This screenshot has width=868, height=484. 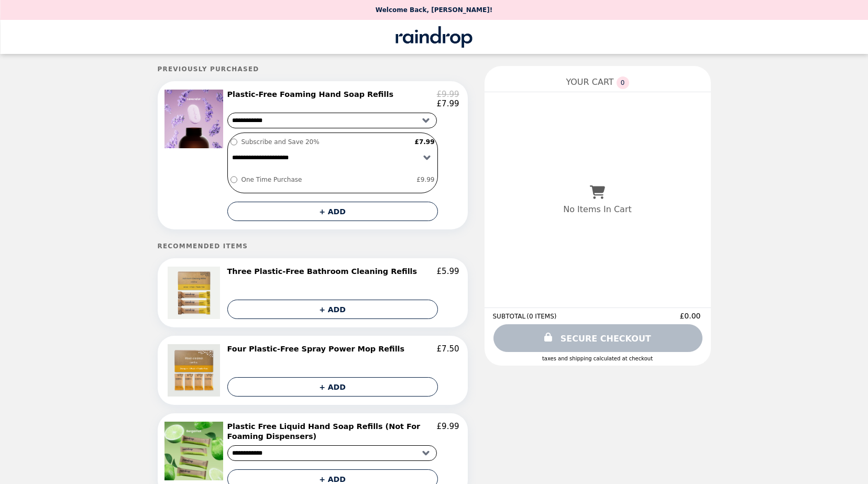 What do you see at coordinates (333, 157) in the screenshot?
I see `select: Select a subscription option` at bounding box center [333, 157].